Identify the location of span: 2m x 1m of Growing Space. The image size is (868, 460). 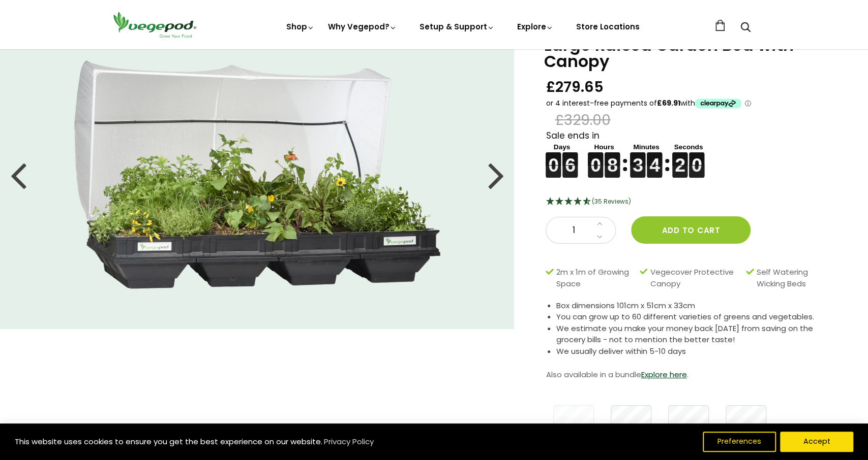
(595, 278).